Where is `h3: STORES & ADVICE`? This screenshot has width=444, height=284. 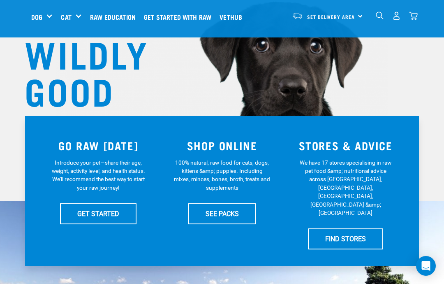 h3: STORES & ADVICE is located at coordinates (345, 145).